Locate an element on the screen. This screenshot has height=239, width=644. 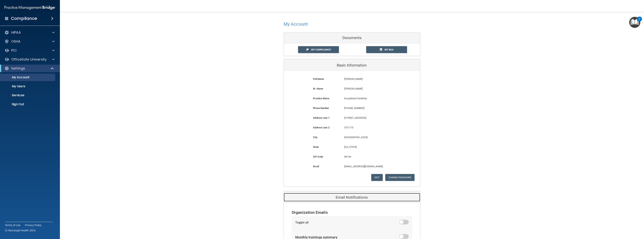
b: ZIP Code is located at coordinates (318, 157).